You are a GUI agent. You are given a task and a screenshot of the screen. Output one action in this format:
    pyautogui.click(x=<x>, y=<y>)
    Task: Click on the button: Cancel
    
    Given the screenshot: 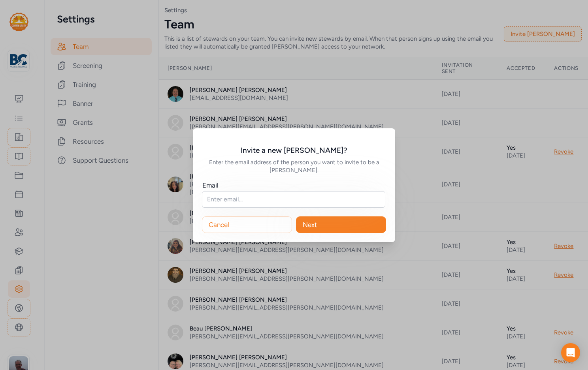 What is the action you would take?
    pyautogui.click(x=247, y=224)
    